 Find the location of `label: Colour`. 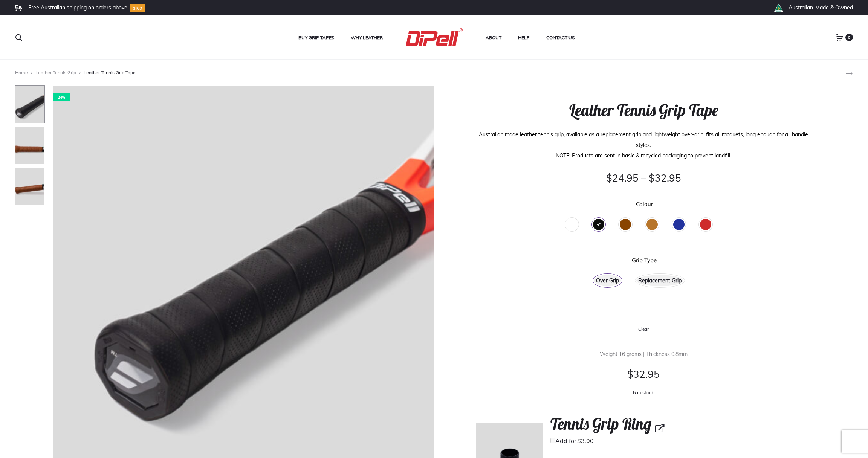

label: Colour is located at coordinates (644, 204).